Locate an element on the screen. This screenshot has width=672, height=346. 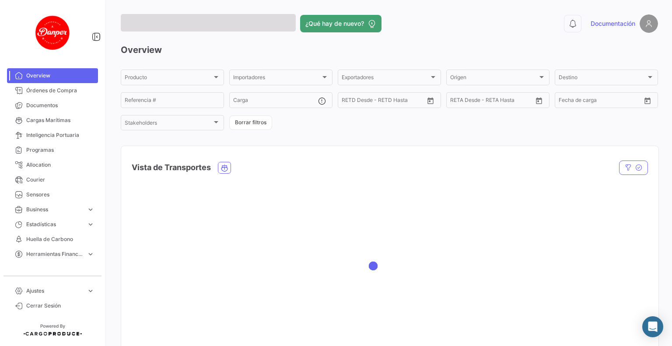
span: Documentos is located at coordinates (60, 105).